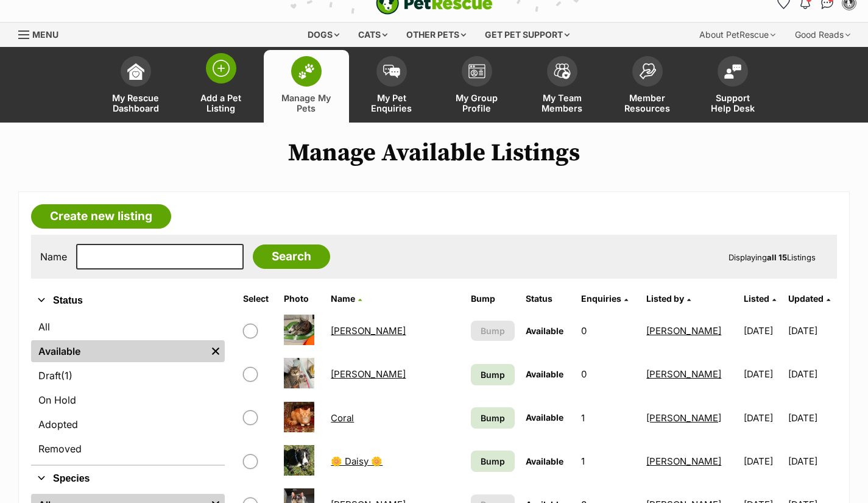 The height and width of the screenshot is (503, 868). What do you see at coordinates (356, 461) in the screenshot?
I see `a: 🌼 Daisy 🌼` at bounding box center [356, 461].